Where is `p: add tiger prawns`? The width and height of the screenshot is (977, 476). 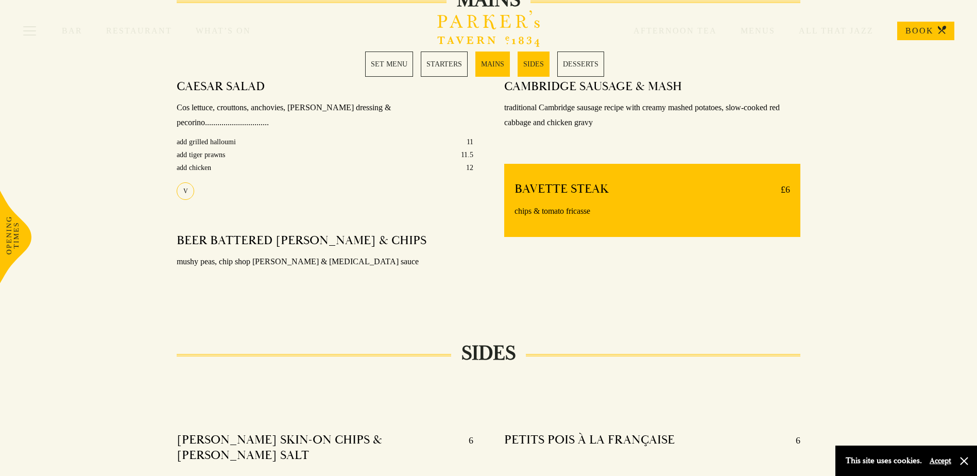
p: add tiger prawns is located at coordinates (201, 154).